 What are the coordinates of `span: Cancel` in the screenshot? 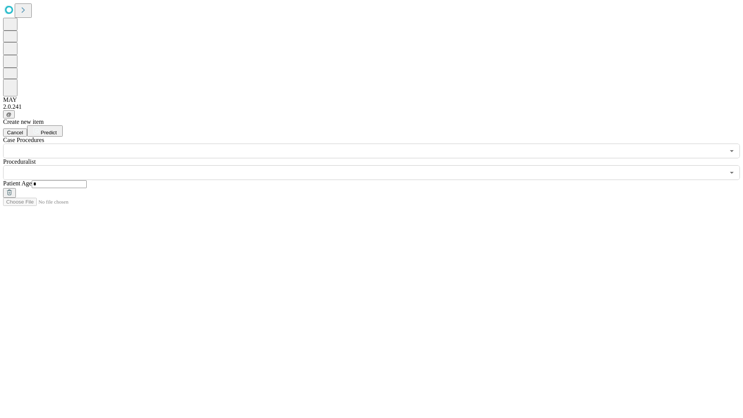 It's located at (15, 132).